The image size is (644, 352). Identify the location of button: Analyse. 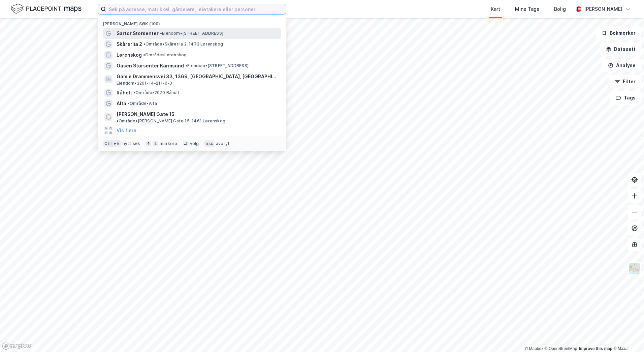
(622, 65).